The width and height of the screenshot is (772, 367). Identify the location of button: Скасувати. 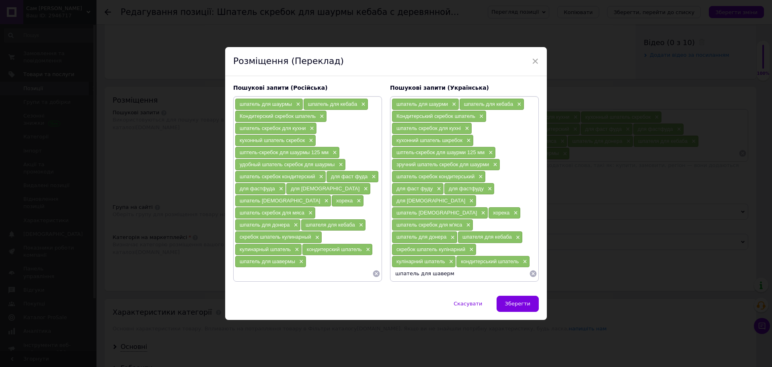
(468, 304).